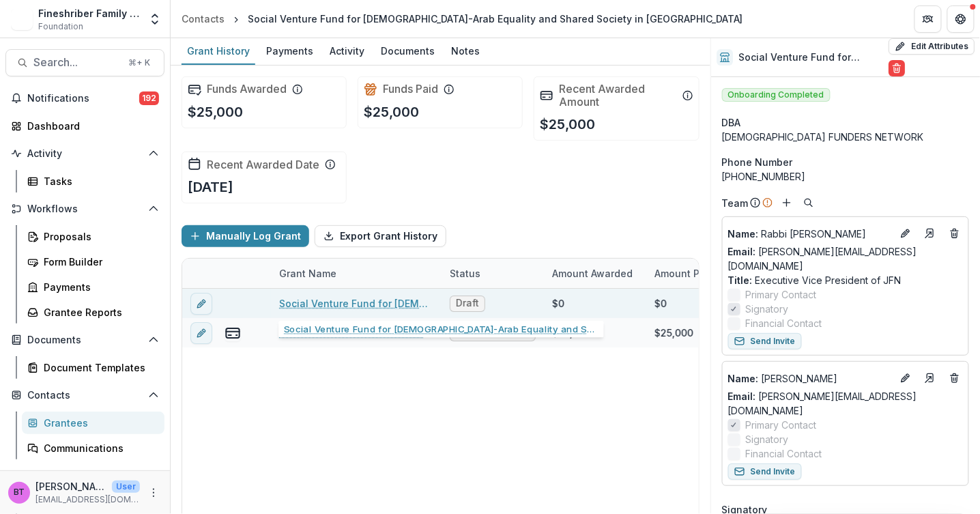  What do you see at coordinates (153, 493) in the screenshot?
I see `button: More` at bounding box center [153, 493].